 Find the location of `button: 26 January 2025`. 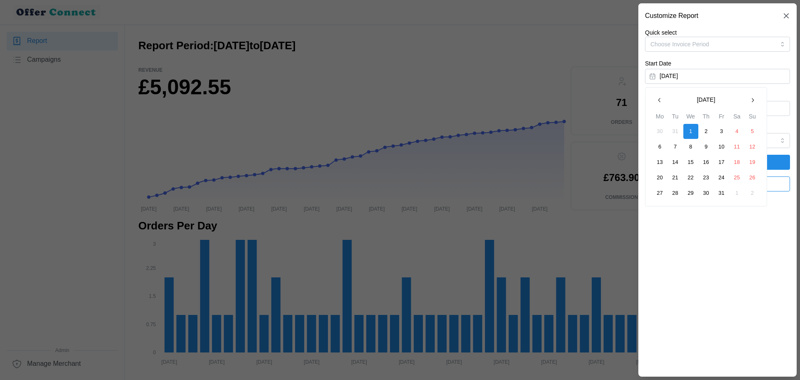

button: 26 January 2025 is located at coordinates (753, 178).